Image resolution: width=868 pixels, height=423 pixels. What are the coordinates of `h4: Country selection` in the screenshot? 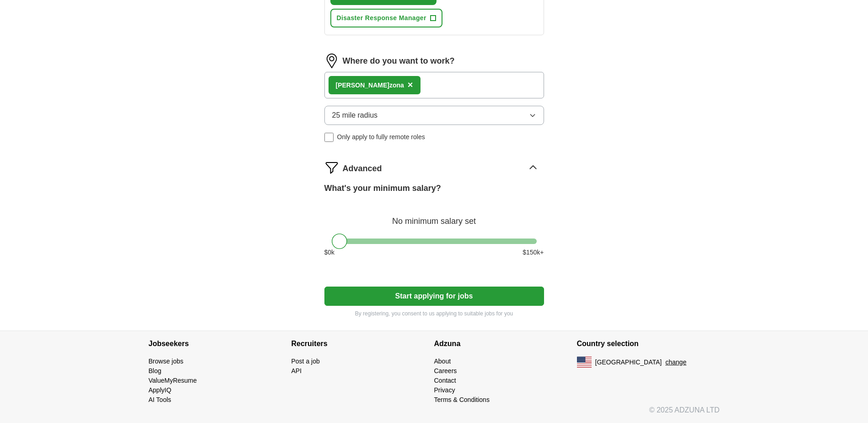 It's located at (648, 343).